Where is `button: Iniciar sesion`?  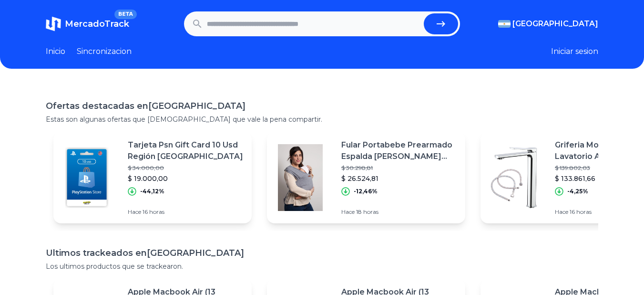 button: Iniciar sesion is located at coordinates (574, 51).